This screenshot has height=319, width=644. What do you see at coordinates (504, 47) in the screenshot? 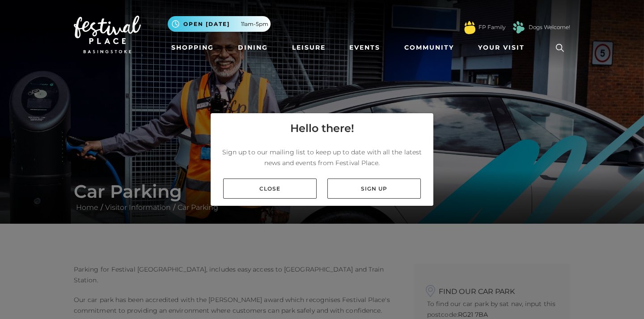
I see `a: Your Visit` at bounding box center [504, 47].